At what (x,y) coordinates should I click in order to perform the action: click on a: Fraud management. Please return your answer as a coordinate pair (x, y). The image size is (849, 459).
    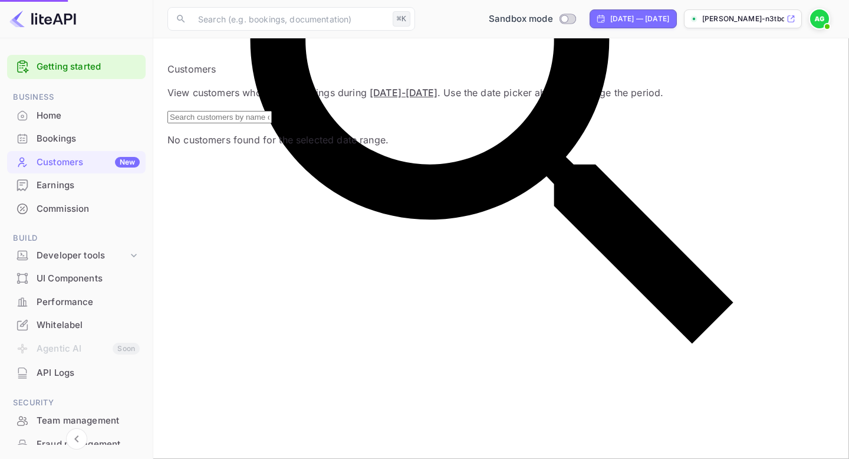
    Looking at the image, I should click on (76, 443).